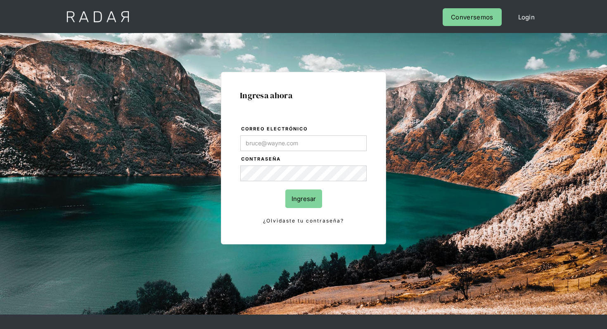 The width and height of the screenshot is (607, 329). What do you see at coordinates (304, 129) in the screenshot?
I see `label: Correo electrónico` at bounding box center [304, 129].